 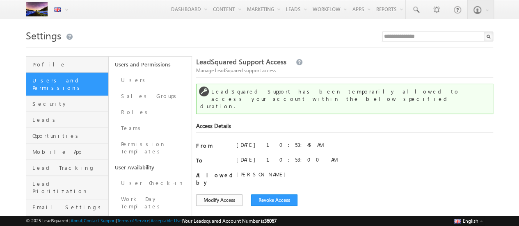 I want to click on a: Acceptable Use, so click(x=166, y=220).